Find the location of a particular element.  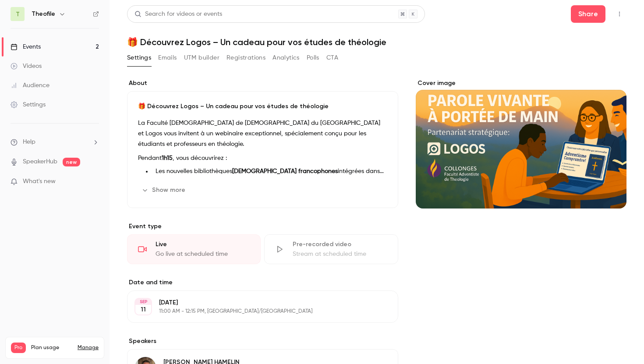

label: Date and time is located at coordinates (263, 282).